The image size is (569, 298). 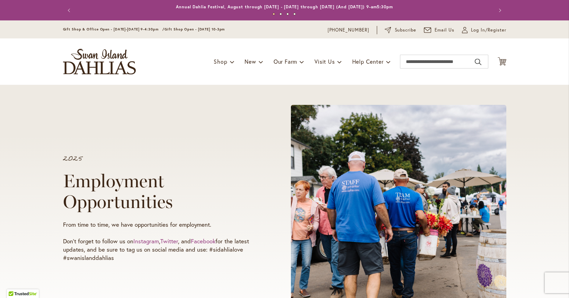 What do you see at coordinates (439, 30) in the screenshot?
I see `a: Email Us` at bounding box center [439, 30].